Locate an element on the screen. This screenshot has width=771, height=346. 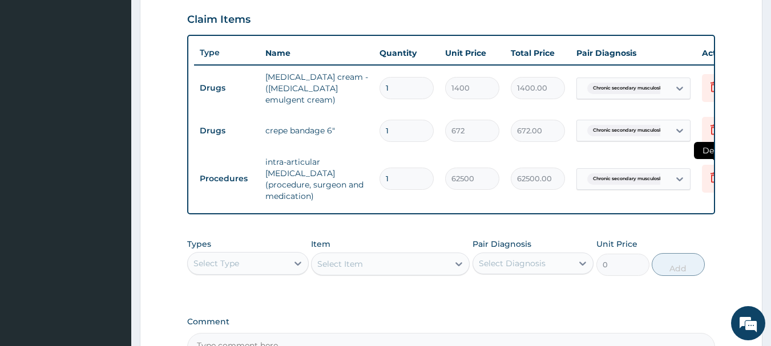
div: Chat with us now is located at coordinates (126, 71).